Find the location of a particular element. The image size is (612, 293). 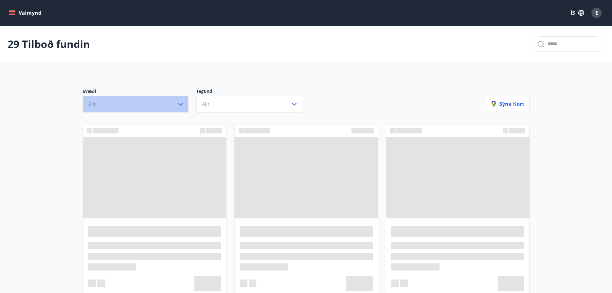

button: ÍS is located at coordinates (577, 13).